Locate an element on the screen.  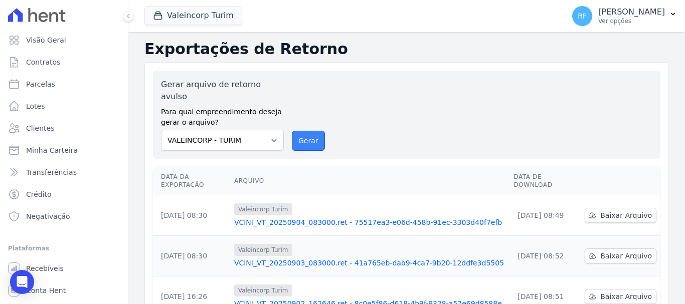
th: Data da Exportação is located at coordinates (191, 181).